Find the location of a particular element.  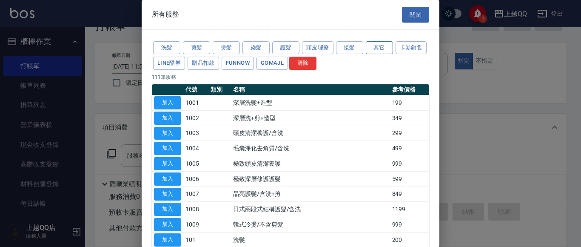

td: 1005 is located at coordinates (196, 164).